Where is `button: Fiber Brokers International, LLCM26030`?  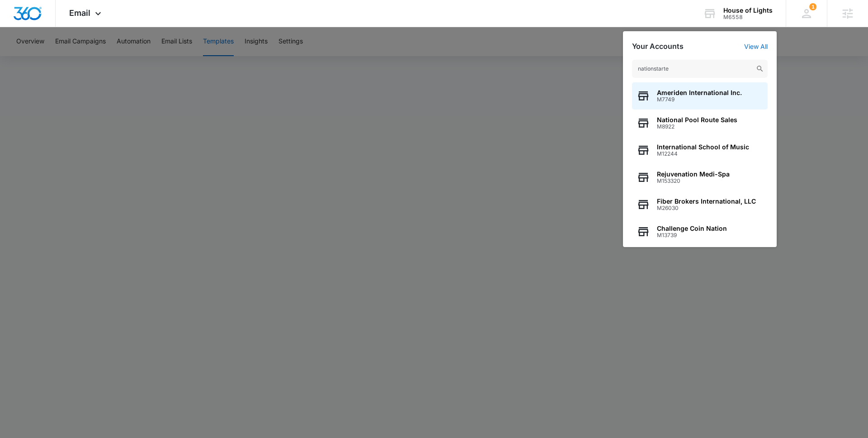
button: Fiber Brokers International, LLCM26030 is located at coordinates (700, 204).